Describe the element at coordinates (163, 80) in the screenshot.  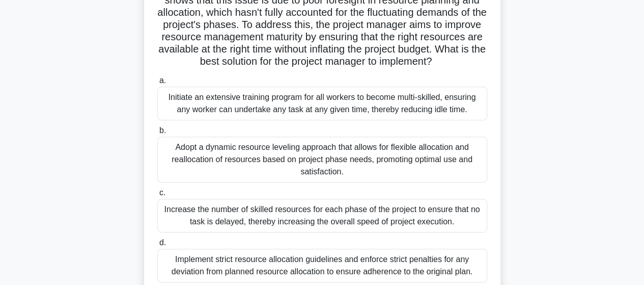
I see `span: a.` at that location.